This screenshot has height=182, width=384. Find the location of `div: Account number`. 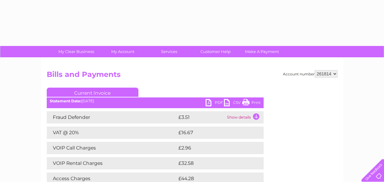

div: Account number is located at coordinates (310, 74).